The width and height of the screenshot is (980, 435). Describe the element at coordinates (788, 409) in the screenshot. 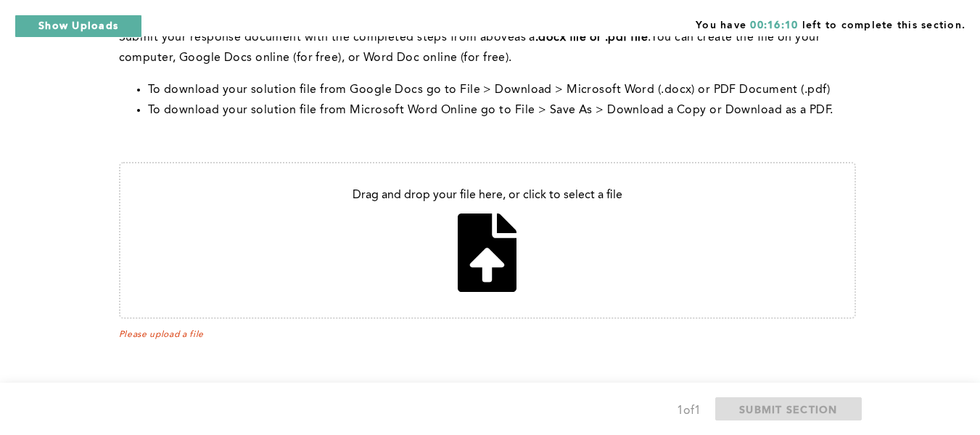

I see `button: SUBMIT SECTION` at that location.